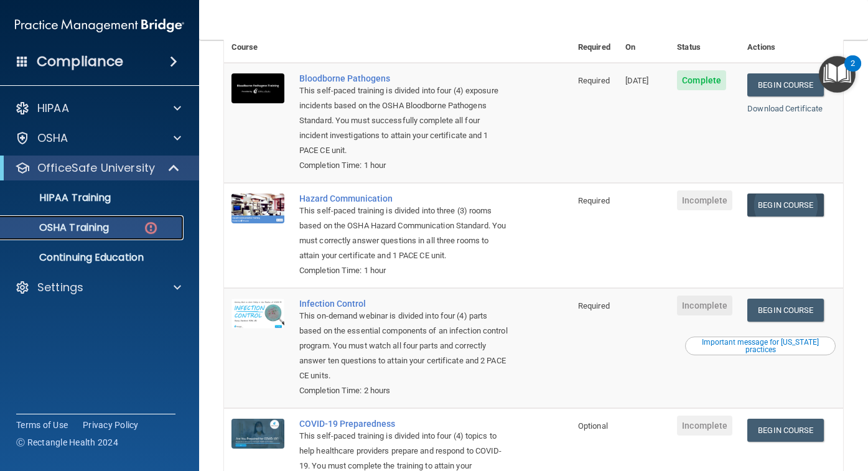 The image size is (868, 471). Describe the element at coordinates (93, 257) in the screenshot. I see `p: Continuing Education` at that location.